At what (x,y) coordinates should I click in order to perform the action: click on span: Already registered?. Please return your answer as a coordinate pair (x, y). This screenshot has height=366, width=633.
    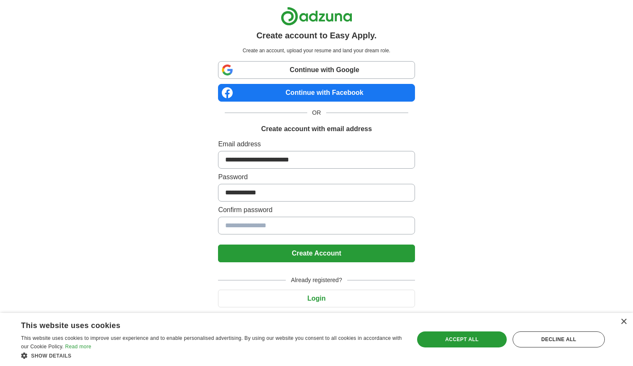
    Looking at the image, I should click on (316, 280).